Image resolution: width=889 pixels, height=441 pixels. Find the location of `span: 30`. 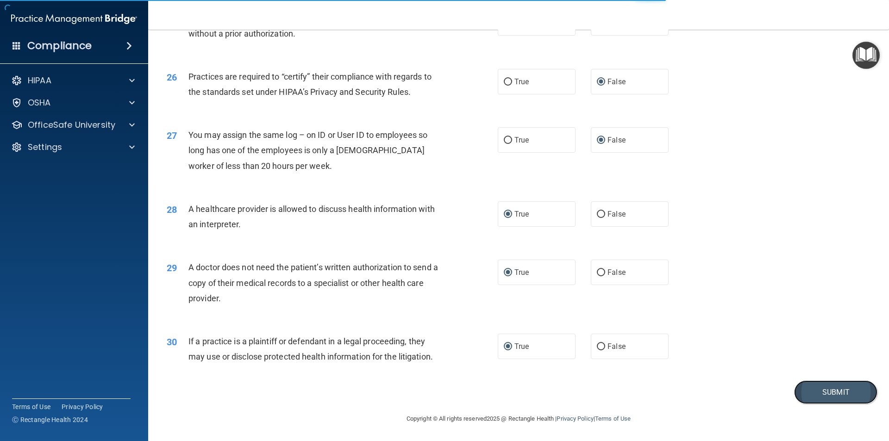

span: 30 is located at coordinates (172, 342).